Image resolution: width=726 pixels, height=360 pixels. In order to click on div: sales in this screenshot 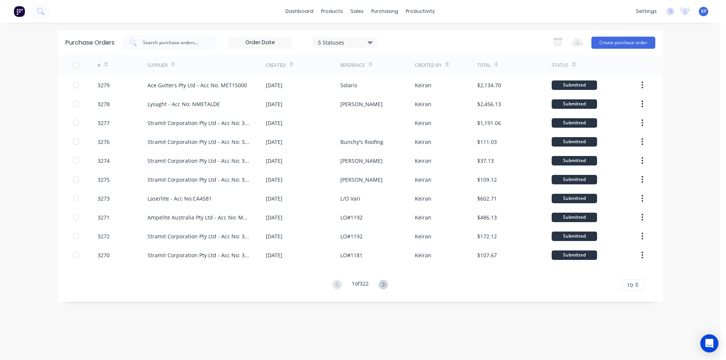, I will do `click(357, 11)`.